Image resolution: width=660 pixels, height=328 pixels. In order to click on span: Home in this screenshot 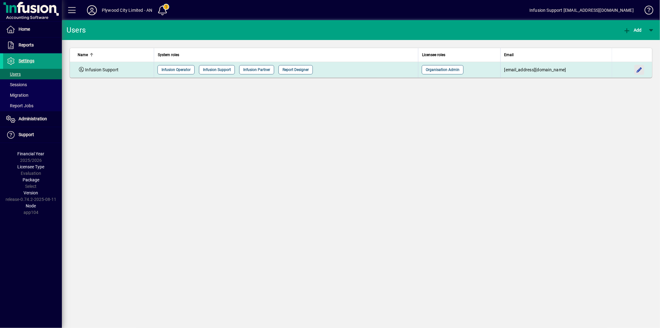, I will do `click(24, 29)`.